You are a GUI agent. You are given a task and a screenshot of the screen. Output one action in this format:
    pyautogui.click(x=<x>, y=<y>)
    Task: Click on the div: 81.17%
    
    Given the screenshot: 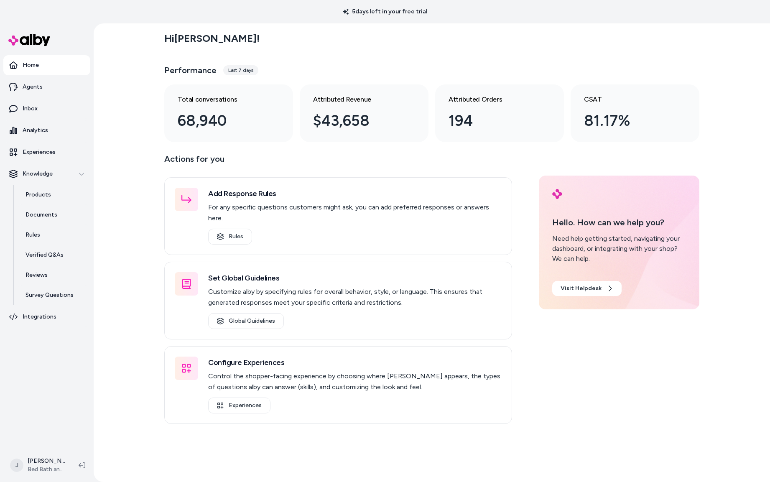 What is the action you would take?
    pyautogui.click(x=628, y=121)
    